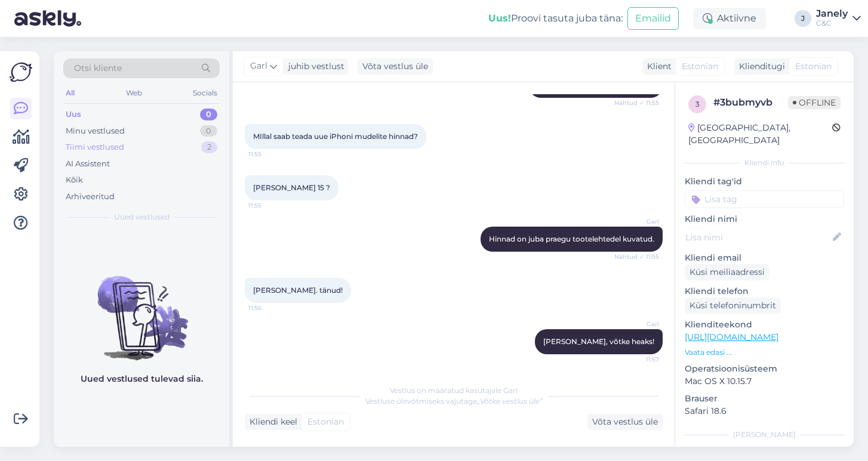 The width and height of the screenshot is (868, 461). What do you see at coordinates (838, 19) in the screenshot?
I see `a: JanelyC&C` at bounding box center [838, 19].